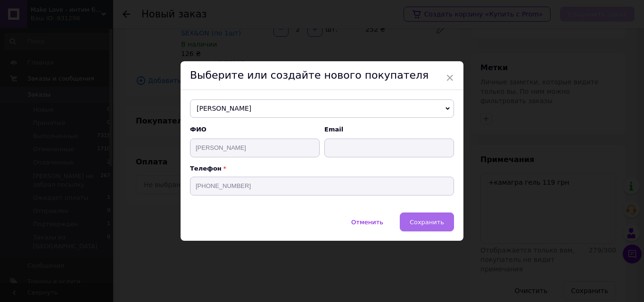  What do you see at coordinates (427, 222) in the screenshot?
I see `button: Сохранить` at bounding box center [427, 222].